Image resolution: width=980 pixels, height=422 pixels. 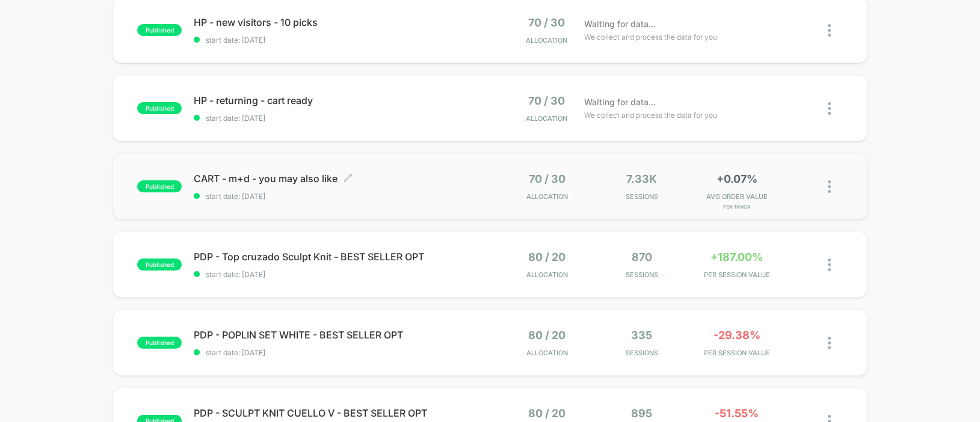 I want to click on span: 335, so click(x=641, y=335).